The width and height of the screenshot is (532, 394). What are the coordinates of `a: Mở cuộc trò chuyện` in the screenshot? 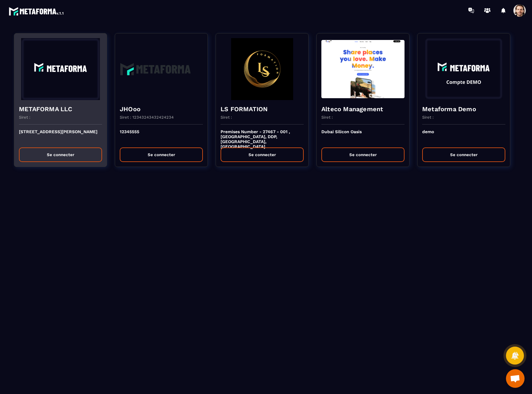 It's located at (515, 379).